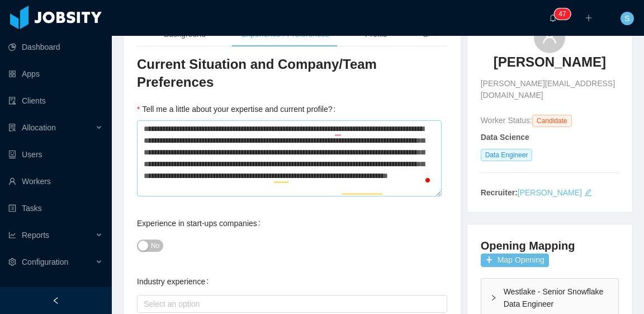 The width and height of the screenshot is (644, 314). What do you see at coordinates (55, 100) in the screenshot?
I see `a: icon: auditClients` at bounding box center [55, 100].